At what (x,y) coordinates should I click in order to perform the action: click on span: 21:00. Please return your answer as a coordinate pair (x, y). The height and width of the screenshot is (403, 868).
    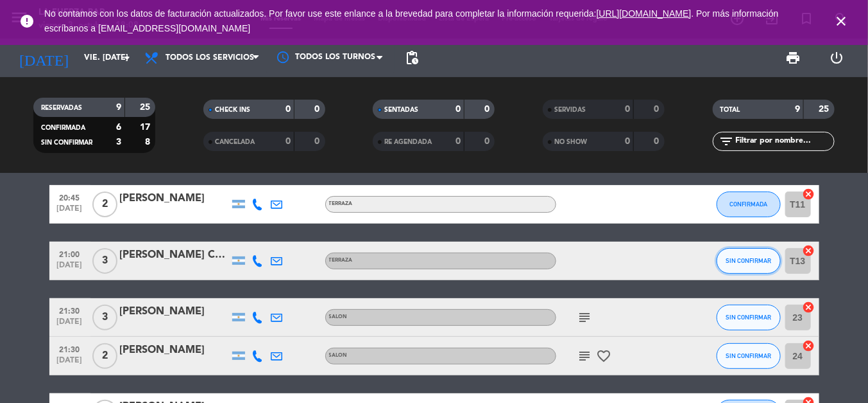
    Looking at the image, I should click on (70, 253).